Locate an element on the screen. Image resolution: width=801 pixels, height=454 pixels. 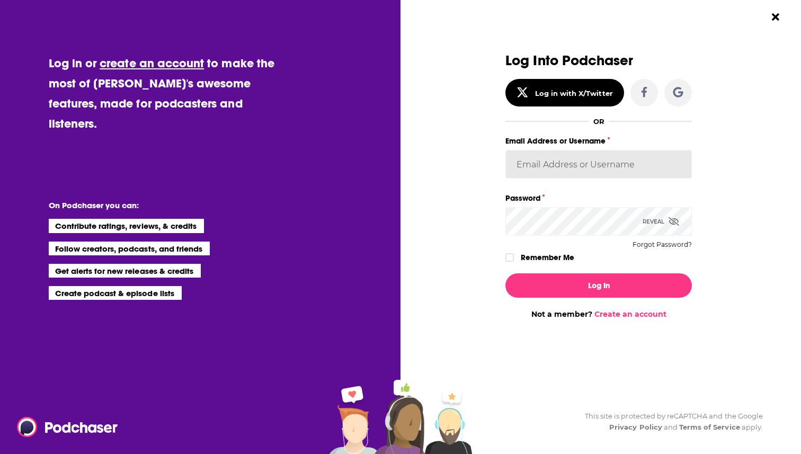
a: Podchaser - Follow, Share and Rate Podcasts is located at coordinates (64, 427).